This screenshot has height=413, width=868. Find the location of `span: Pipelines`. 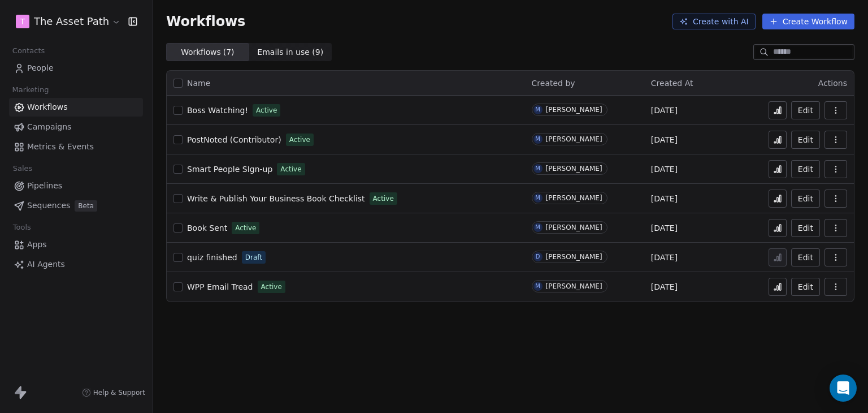

span: Pipelines is located at coordinates (45, 186).